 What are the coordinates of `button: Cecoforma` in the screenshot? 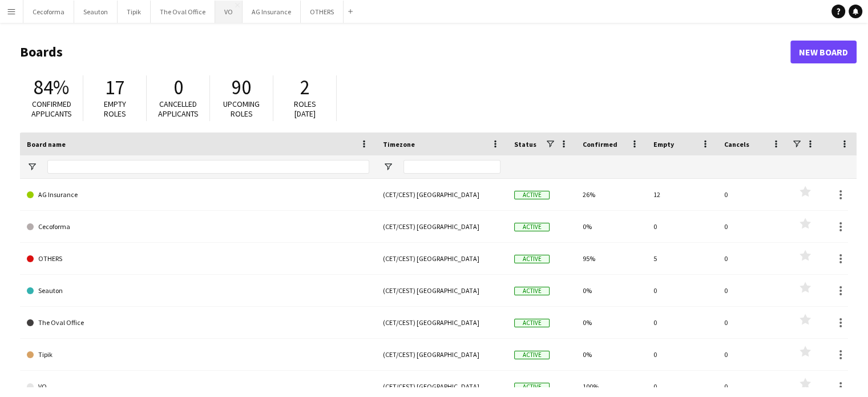 It's located at (48, 11).